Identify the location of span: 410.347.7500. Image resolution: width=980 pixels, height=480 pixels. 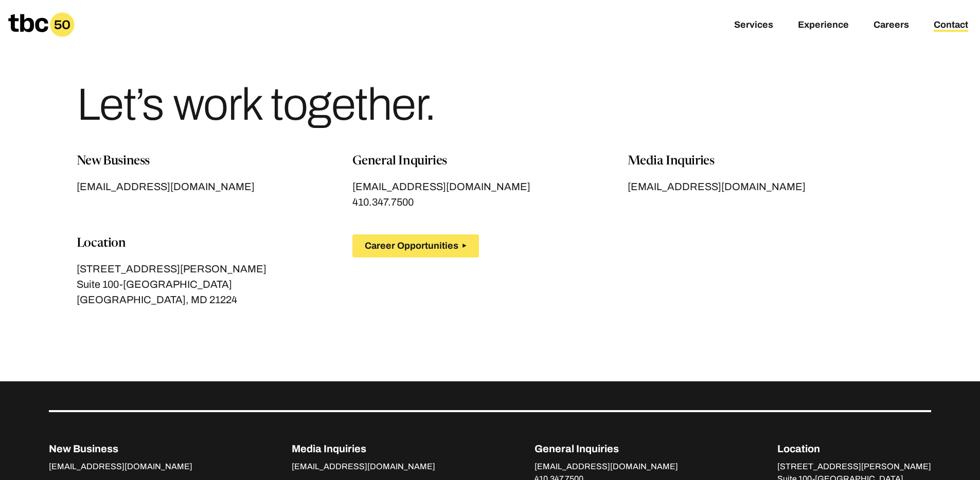
(383, 203).